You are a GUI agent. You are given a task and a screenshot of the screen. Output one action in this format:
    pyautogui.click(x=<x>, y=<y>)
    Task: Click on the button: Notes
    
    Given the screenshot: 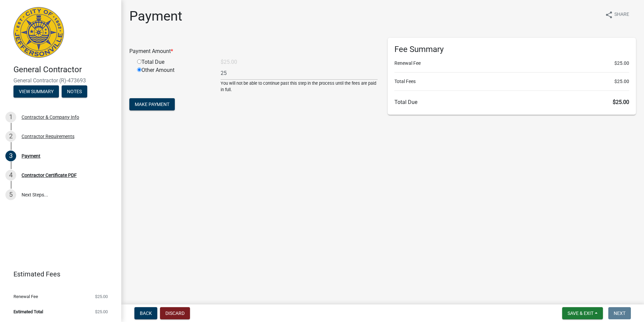 What is the action you would take?
    pyautogui.click(x=74, y=91)
    